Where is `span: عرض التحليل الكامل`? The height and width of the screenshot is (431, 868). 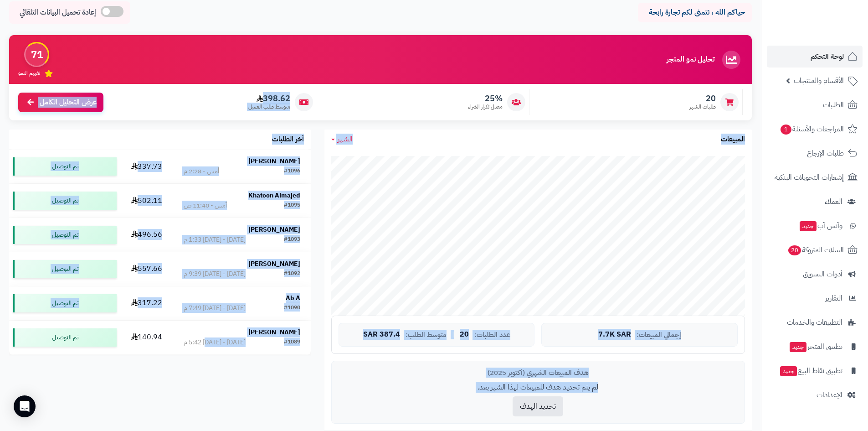 span: عرض التحليل الكامل is located at coordinates (68, 102).